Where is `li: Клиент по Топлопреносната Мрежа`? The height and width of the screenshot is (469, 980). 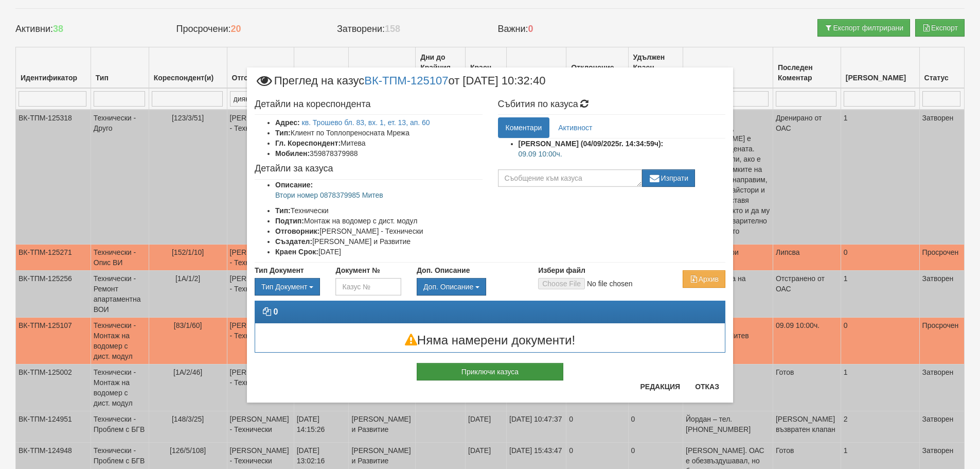 li: Клиент по Топлопреносната Мрежа is located at coordinates (379, 133).